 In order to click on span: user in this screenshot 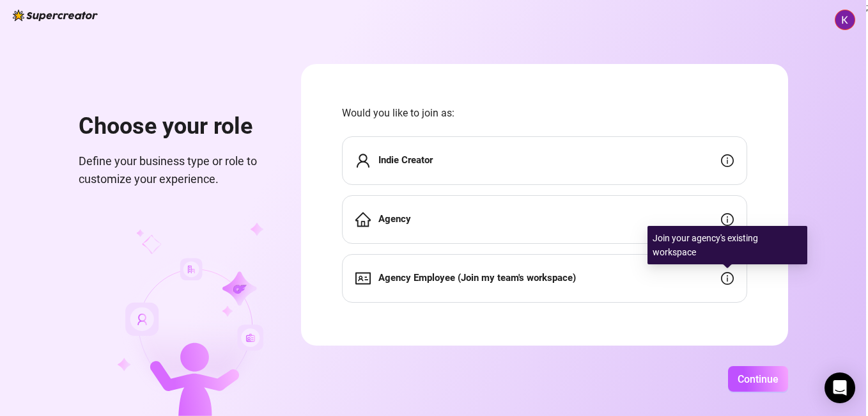, I will do `click(363, 161)`.